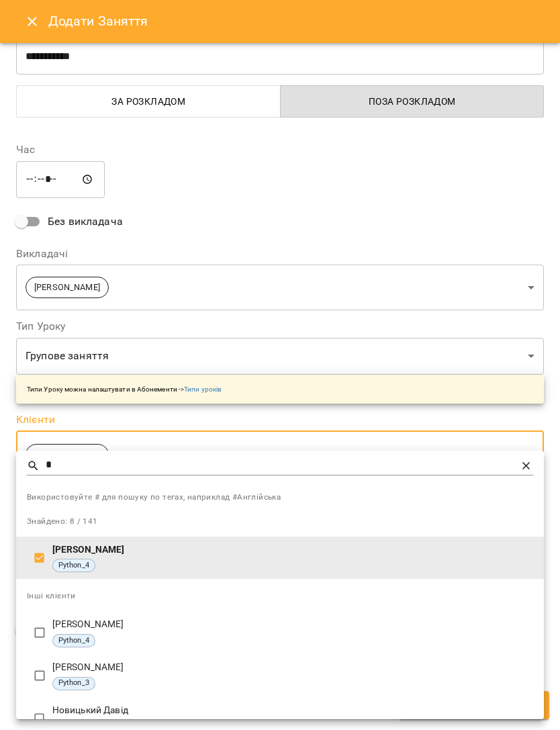 The height and width of the screenshot is (730, 560). I want to click on span: Python_3, so click(73, 683).